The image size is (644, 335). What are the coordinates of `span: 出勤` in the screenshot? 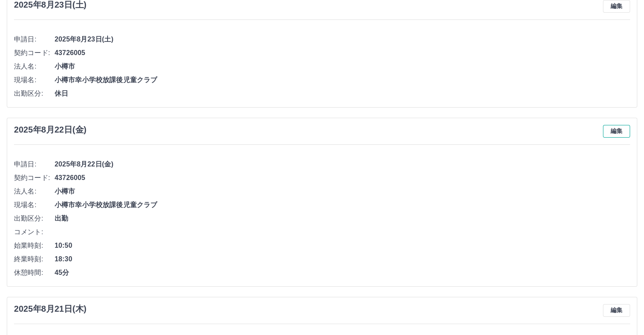 It's located at (342, 219).